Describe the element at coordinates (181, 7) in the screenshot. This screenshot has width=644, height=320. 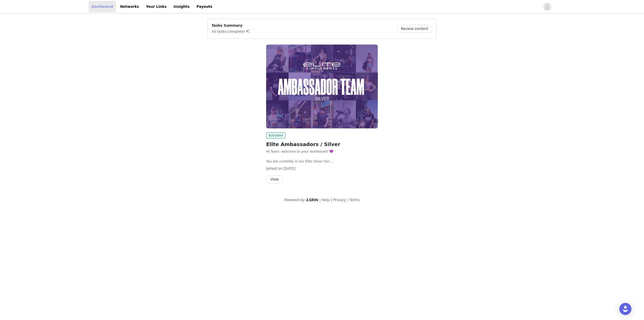
I see `a: Insights` at that location.